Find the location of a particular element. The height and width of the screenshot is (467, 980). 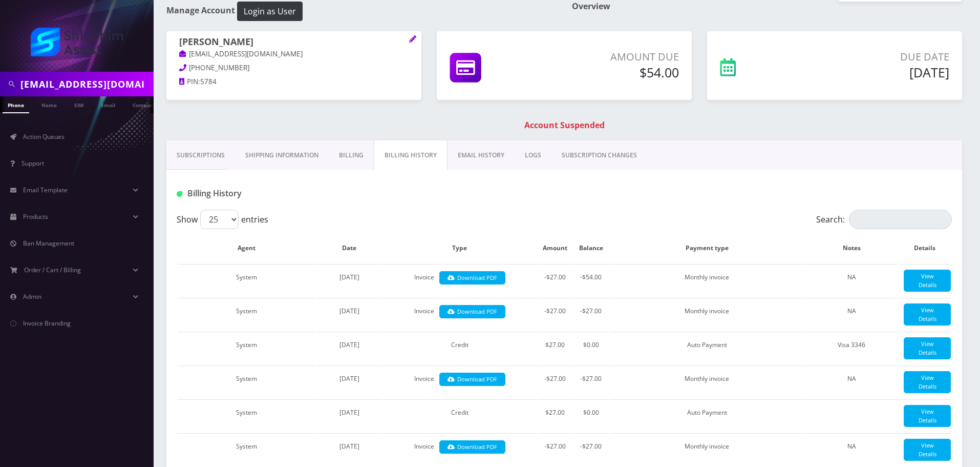

td: Visa 3346 is located at coordinates (852, 348).